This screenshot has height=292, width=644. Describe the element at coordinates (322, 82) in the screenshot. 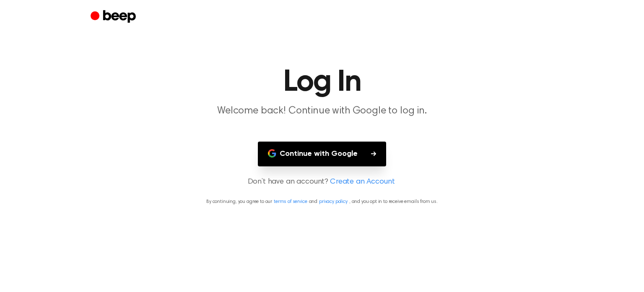

I see `h1: Log In` at that location.